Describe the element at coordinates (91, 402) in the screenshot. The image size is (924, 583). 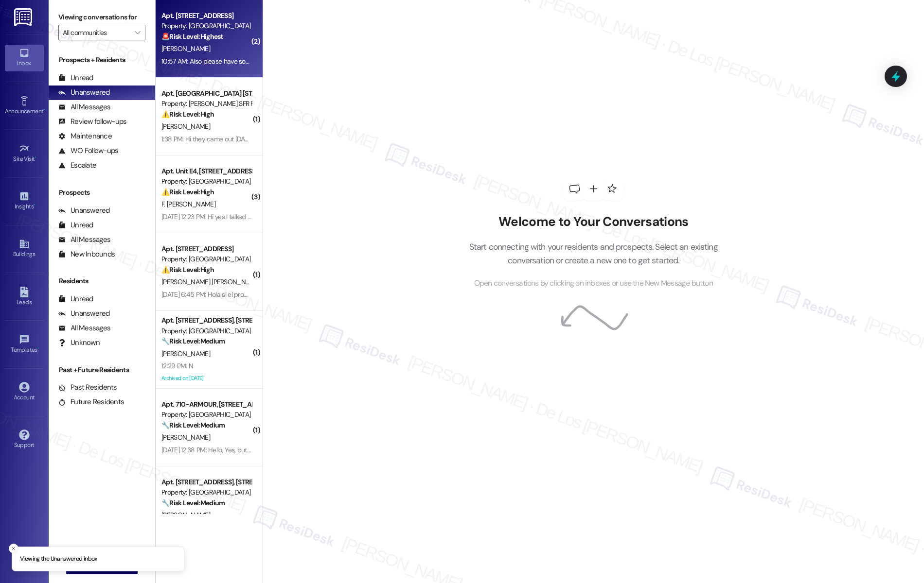
I see `div: Future Residents` at that location.